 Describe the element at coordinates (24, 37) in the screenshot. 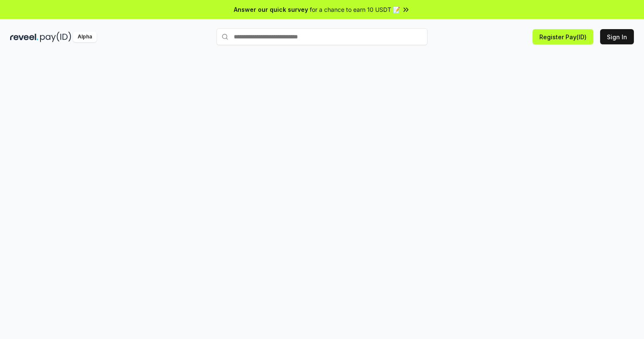

I see `img: reveel_dark` at that location.